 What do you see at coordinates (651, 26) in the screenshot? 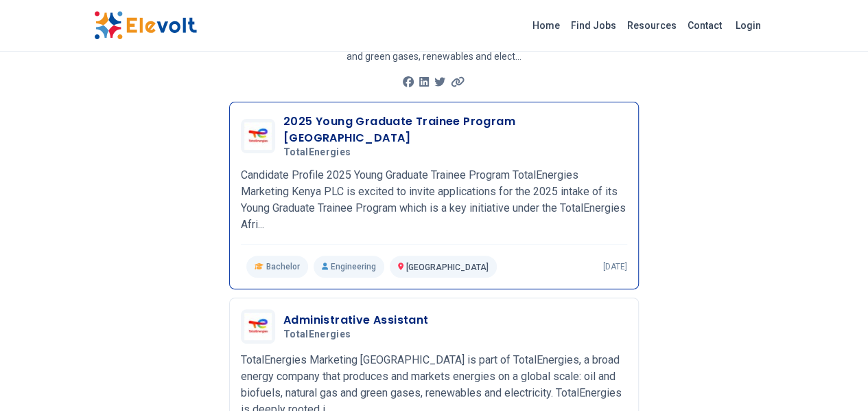
I see `a: Resources` at bounding box center [651, 26].